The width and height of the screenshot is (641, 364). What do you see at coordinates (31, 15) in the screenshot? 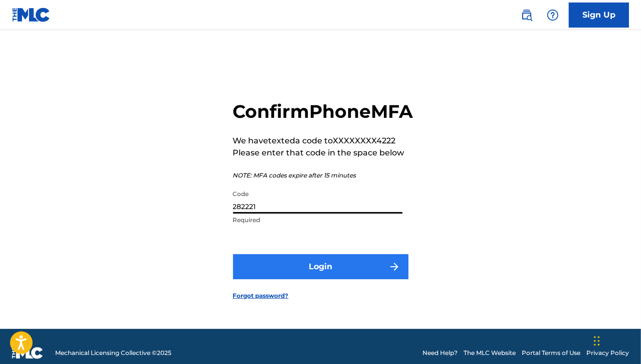
I see `img: MLC Logo` at bounding box center [31, 15].